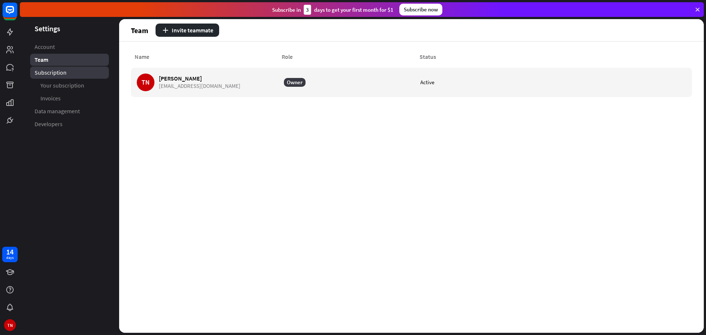  I want to click on span: Your subscription, so click(62, 85).